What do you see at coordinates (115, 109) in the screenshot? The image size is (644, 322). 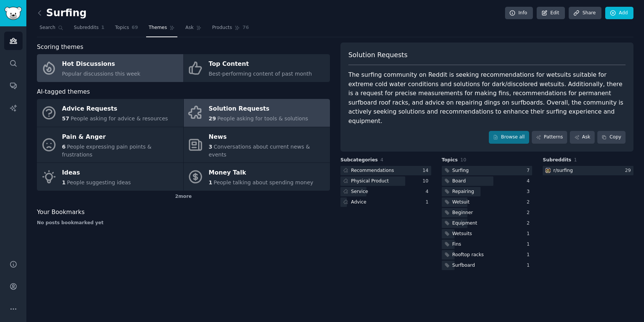 I see `div: Advice Requests` at bounding box center [115, 109].